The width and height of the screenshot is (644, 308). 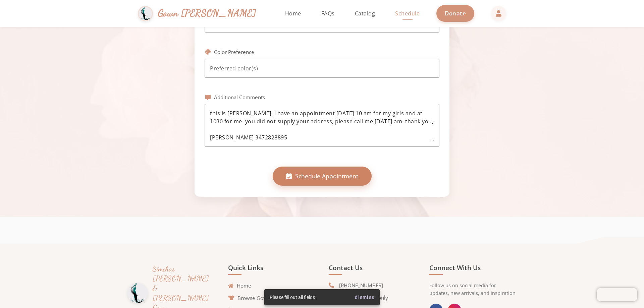 I want to click on span: Catalog, so click(x=365, y=13).